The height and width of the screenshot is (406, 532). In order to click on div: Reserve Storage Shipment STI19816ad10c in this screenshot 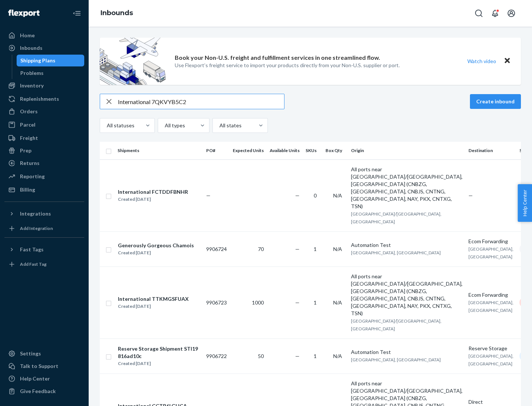, I will do `click(159, 352)`.